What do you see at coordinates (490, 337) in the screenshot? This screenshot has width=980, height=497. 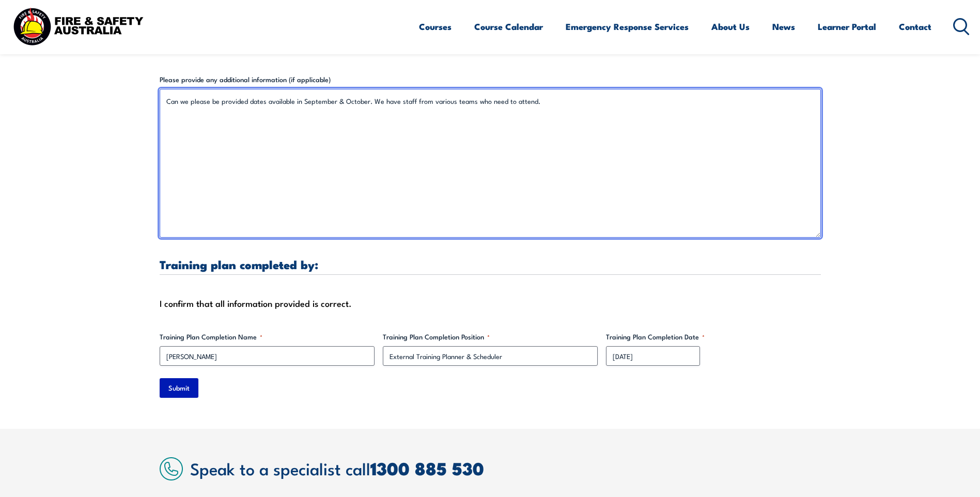 I see `label: Training Plan Completion Position` at bounding box center [490, 337].